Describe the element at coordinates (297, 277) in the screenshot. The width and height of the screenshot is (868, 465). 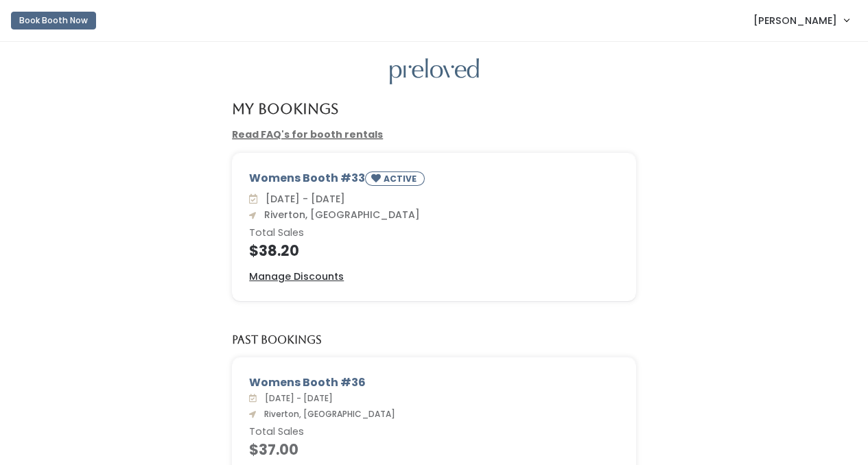
I see `a: Manage Discounts` at that location.